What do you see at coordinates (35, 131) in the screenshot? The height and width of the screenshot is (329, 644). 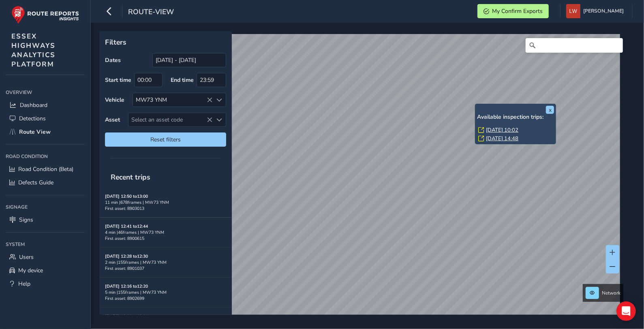 I see `span: Route View` at bounding box center [35, 131].